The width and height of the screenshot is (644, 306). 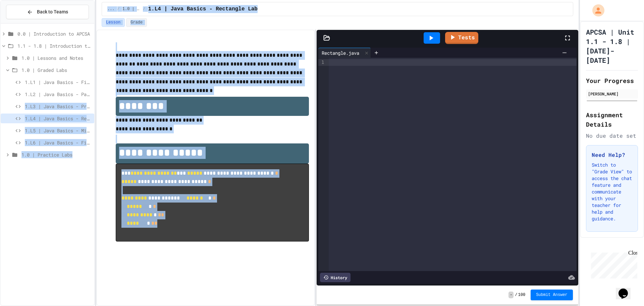 What do you see at coordinates (552, 295) in the screenshot?
I see `button: Submit Answer` at bounding box center [552, 295].